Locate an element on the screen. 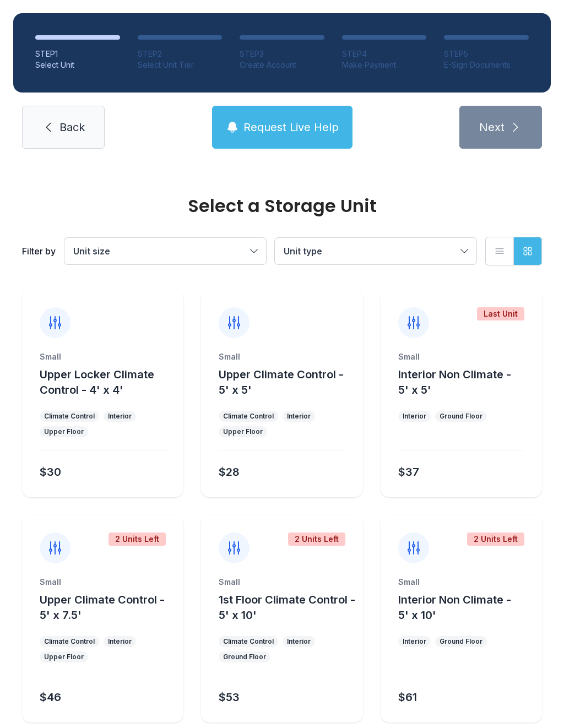 This screenshot has width=564, height=728. span: Back is located at coordinates (72, 127).